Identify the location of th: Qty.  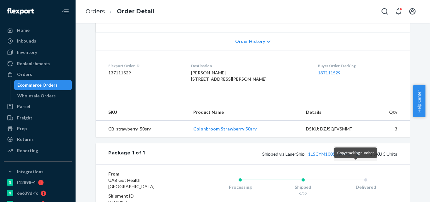
(390, 112).